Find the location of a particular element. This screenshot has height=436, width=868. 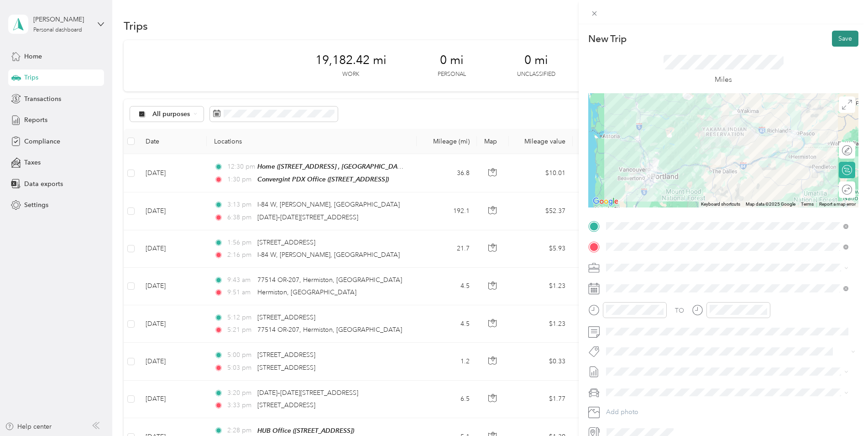

img: Google is located at coordinates (606, 201).